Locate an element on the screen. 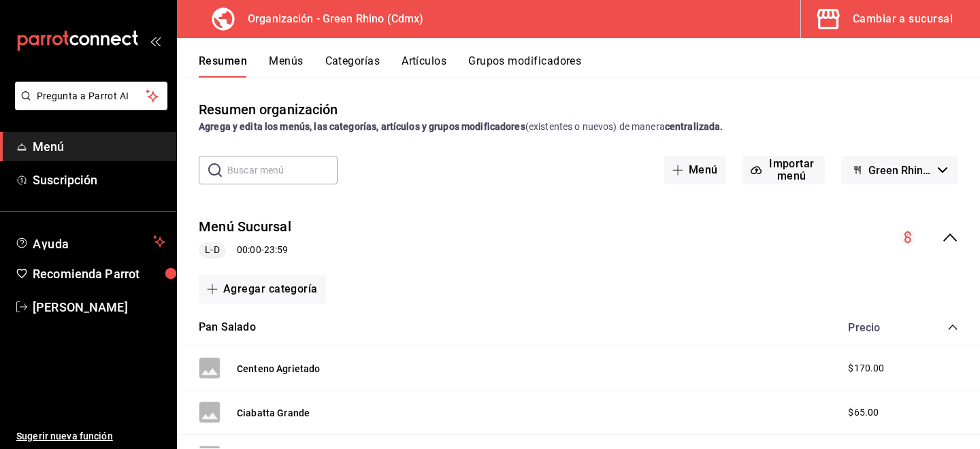  div: Resumen organización is located at coordinates (268, 109).